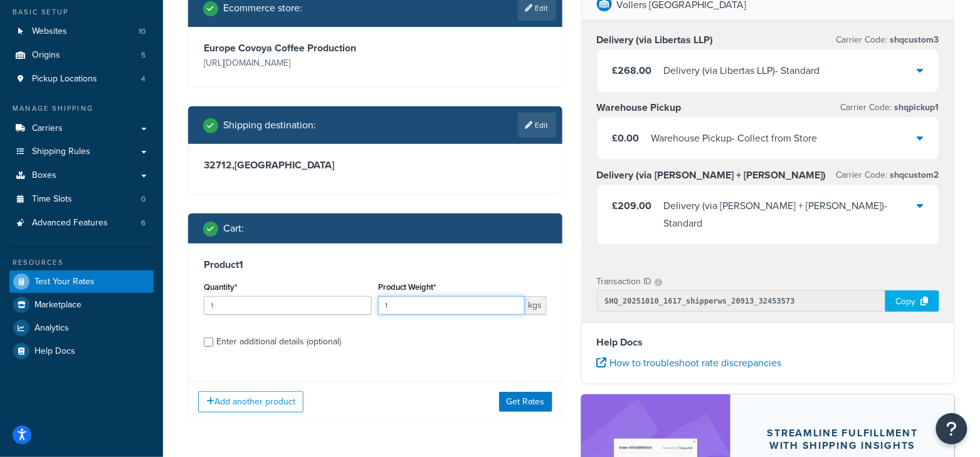  I want to click on span: 0, so click(143, 199).